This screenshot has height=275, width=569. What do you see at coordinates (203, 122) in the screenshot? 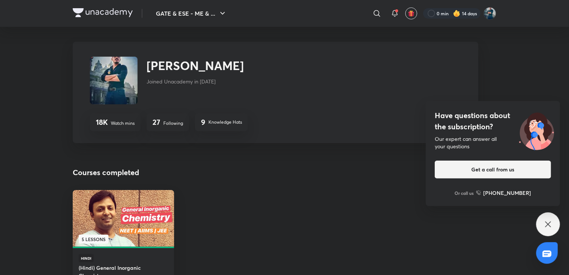
I see `h4: 9` at bounding box center [203, 122].